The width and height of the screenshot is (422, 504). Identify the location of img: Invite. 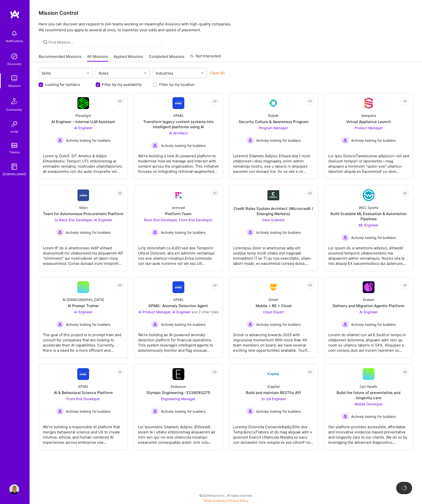
(14, 124).